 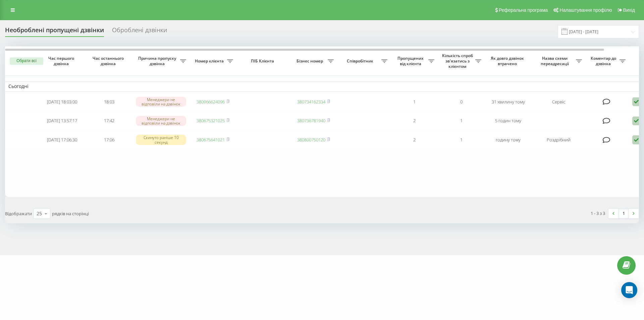 I want to click on a: 380966624096, so click(x=210, y=102).